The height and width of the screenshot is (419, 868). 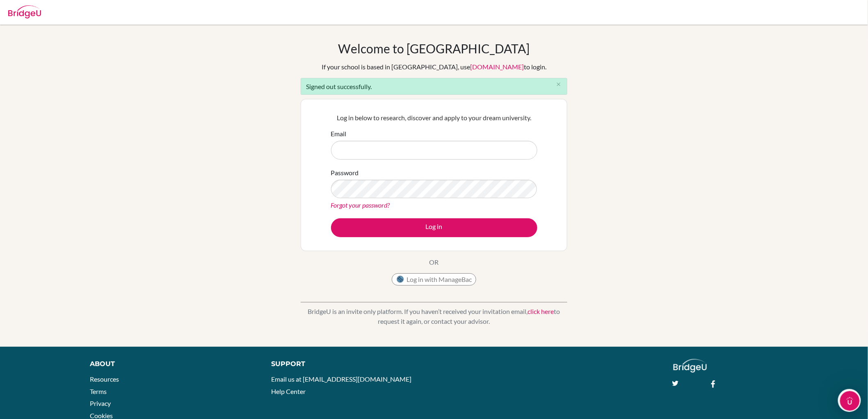 I want to click on a: click here, so click(x=541, y=311).